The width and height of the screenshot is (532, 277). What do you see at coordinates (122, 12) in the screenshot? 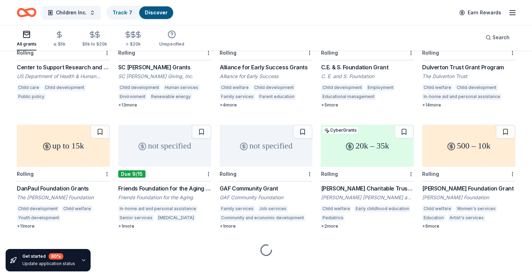
I see `a: Track· 7` at bounding box center [122, 12].